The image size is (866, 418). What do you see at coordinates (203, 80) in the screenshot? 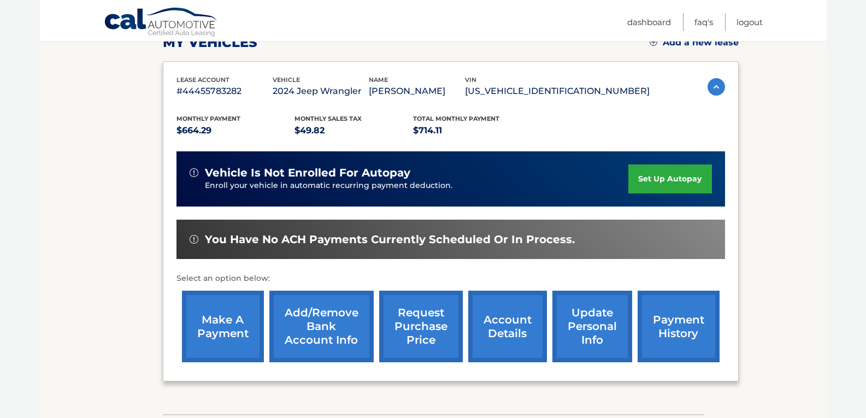
I see `span: lease account` at bounding box center [203, 80].